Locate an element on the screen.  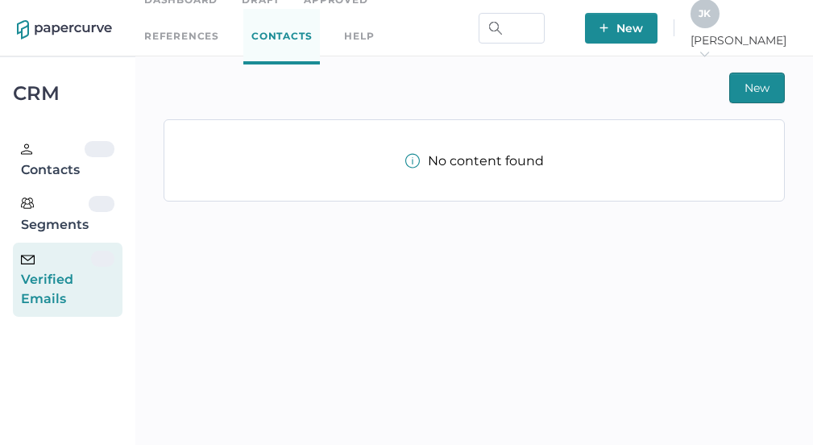
div: CRM is located at coordinates (68, 93).